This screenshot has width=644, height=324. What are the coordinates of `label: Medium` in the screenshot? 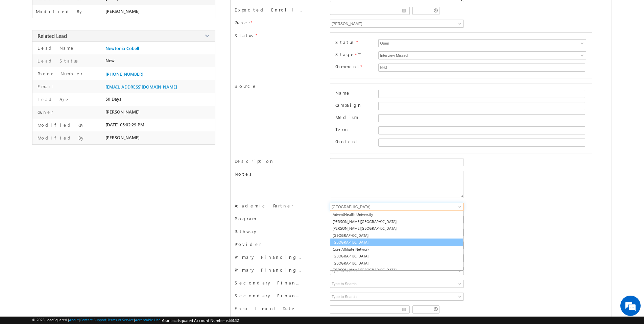 It's located at (347, 117).